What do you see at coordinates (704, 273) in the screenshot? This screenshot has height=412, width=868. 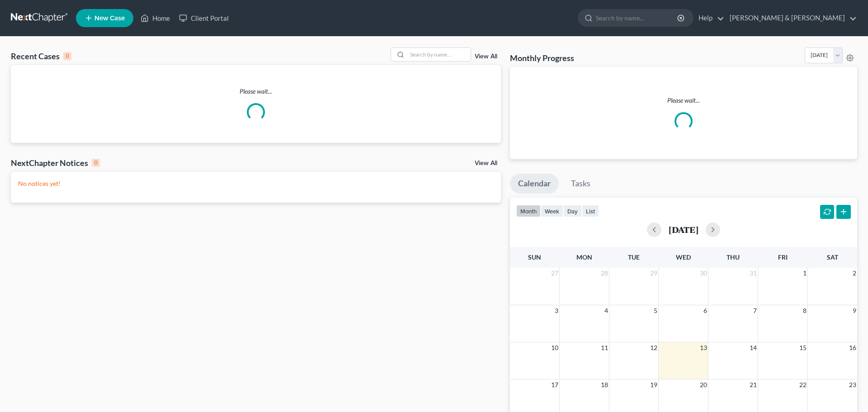 I see `span: 30` at bounding box center [704, 273].